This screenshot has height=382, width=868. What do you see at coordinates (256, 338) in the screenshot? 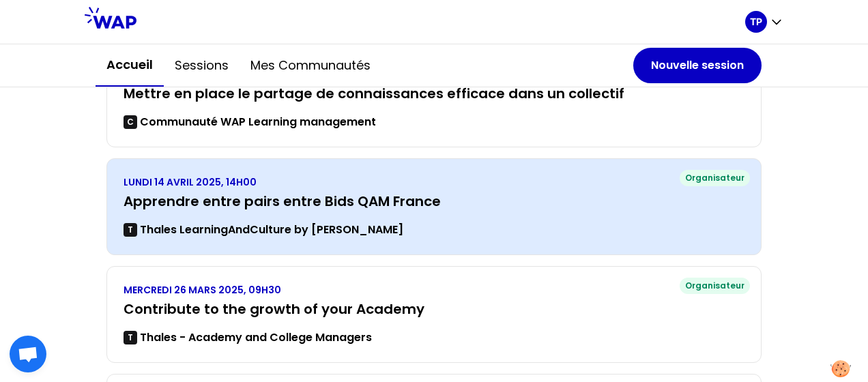
I see `p: Thales - Academy and College Managers` at bounding box center [256, 338].